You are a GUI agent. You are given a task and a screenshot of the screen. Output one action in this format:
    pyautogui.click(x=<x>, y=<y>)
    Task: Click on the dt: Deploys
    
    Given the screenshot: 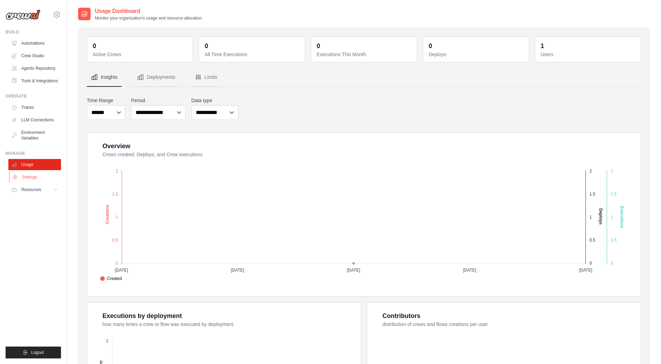 What is the action you would take?
    pyautogui.click(x=476, y=54)
    